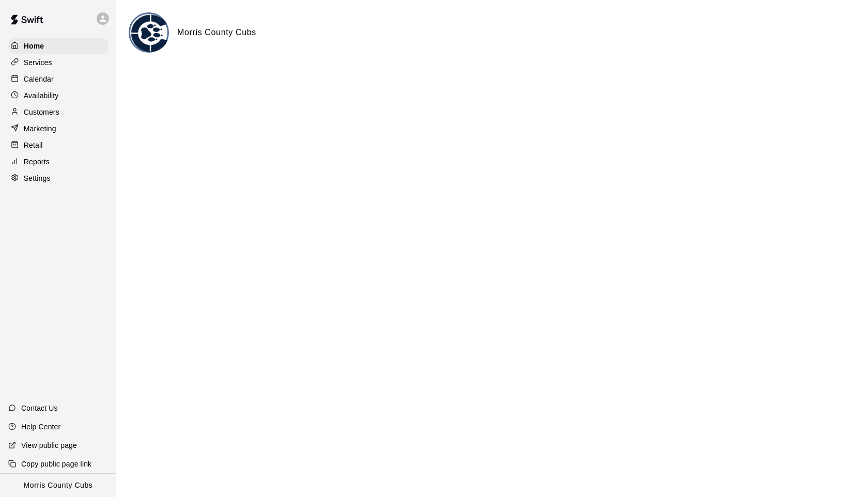 The image size is (868, 497). I want to click on p: Calendar, so click(39, 79).